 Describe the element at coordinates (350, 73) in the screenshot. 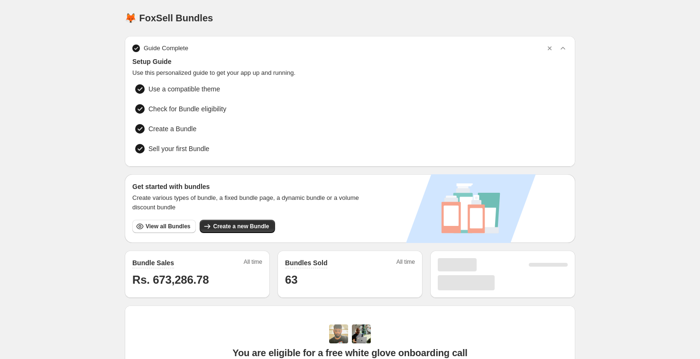

I see `span: Use this personalized guide to get your app up and running.` at that location.